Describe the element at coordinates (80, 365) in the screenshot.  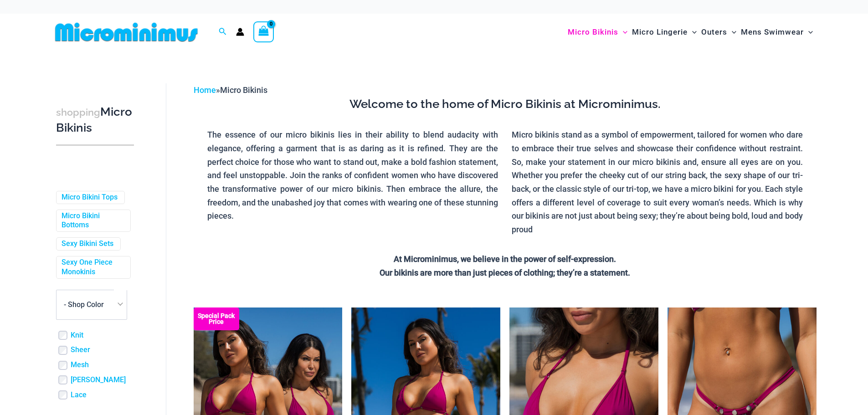
I see `a: Mesh` at that location.